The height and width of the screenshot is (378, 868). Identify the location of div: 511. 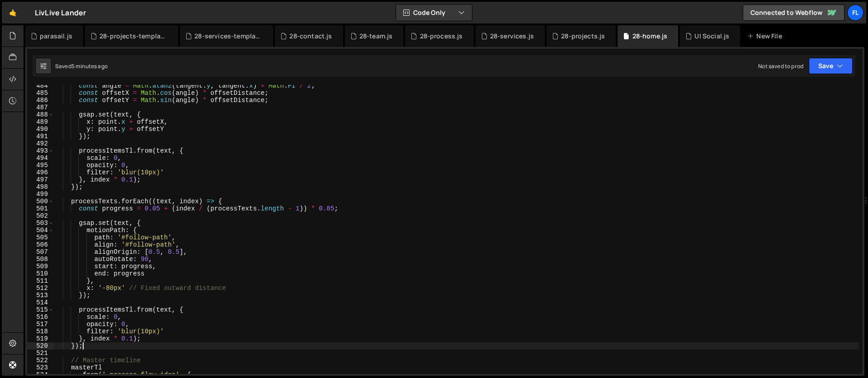
(41, 281).